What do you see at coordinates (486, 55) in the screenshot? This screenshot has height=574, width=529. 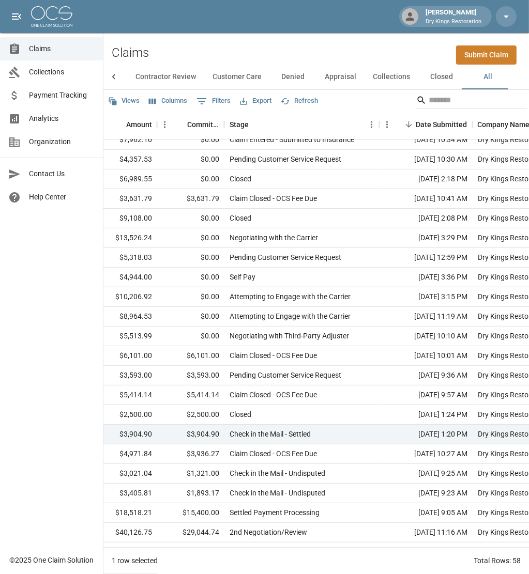 I see `a: Submit Claim` at bounding box center [486, 55].